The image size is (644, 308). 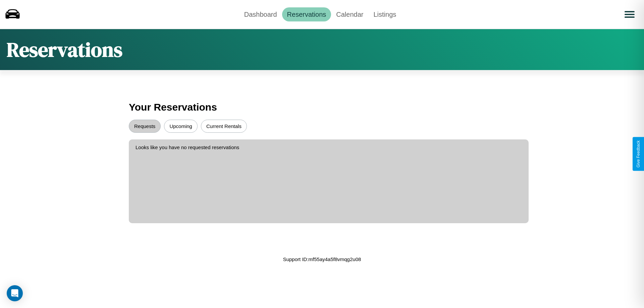 I want to click on a: Dashboard, so click(x=261, y=14).